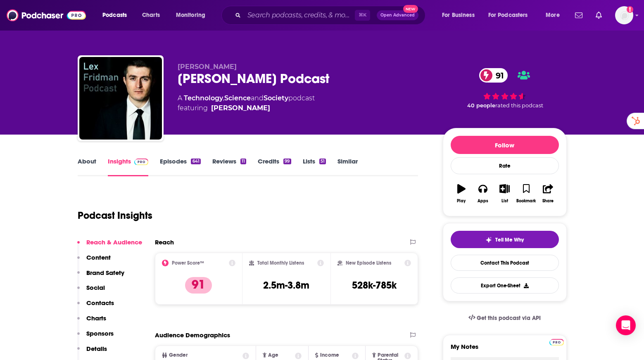 The image size is (644, 360). I want to click on a: Pro website, so click(556, 341).